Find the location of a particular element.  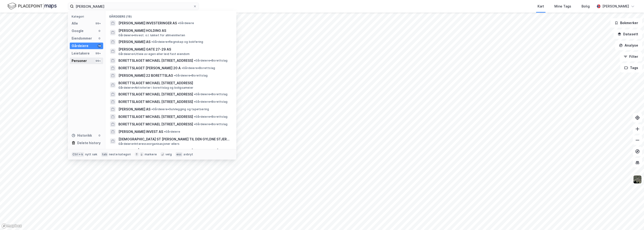

span: Gårdeiere • Utleie av egen eller leid fast eiendom is located at coordinates (154, 54).